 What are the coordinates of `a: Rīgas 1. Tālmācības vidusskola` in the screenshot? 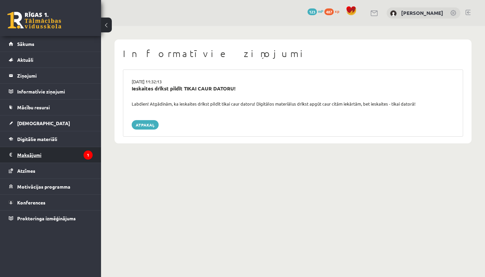 It's located at (34, 20).